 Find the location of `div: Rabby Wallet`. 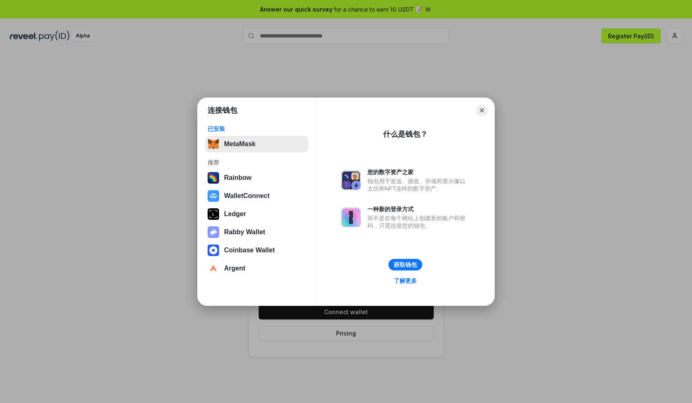

div: Rabby Wallet is located at coordinates (245, 232).